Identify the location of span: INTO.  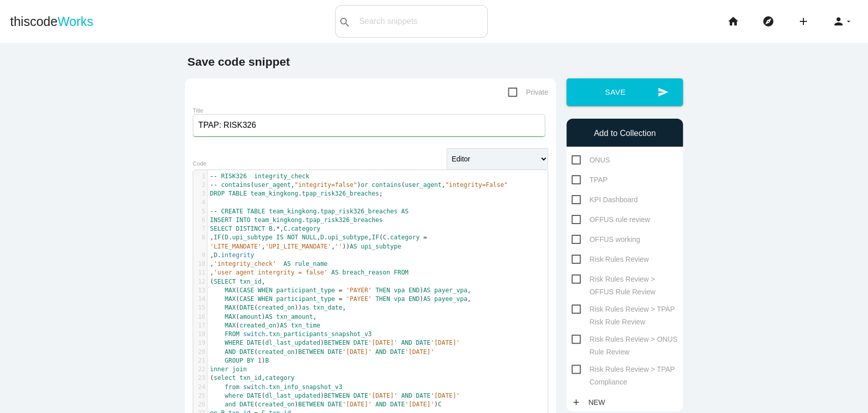
(243, 220).